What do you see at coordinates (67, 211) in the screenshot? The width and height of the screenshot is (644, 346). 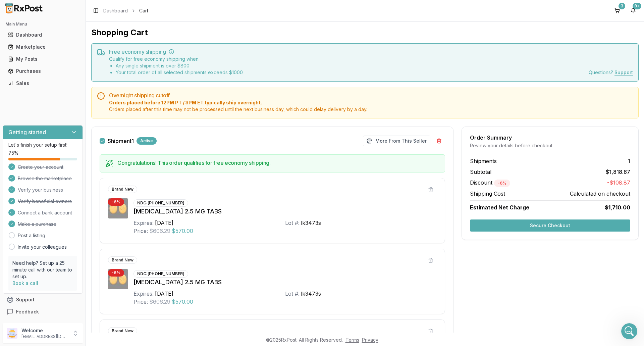 I see `textarea: Message…` at bounding box center [67, 211].